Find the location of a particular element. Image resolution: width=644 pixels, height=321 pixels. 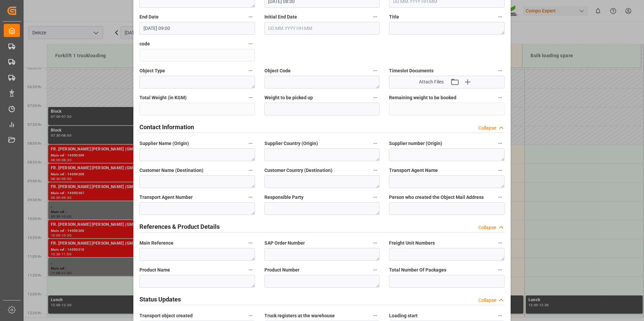

button: Freight Unit Numbers is located at coordinates (500, 243).